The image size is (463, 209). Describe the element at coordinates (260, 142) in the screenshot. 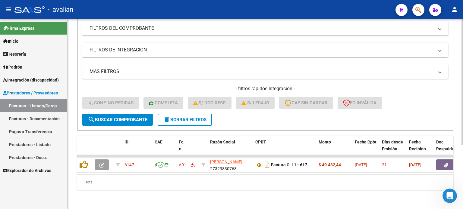

I see `span: CPBT` at that location.